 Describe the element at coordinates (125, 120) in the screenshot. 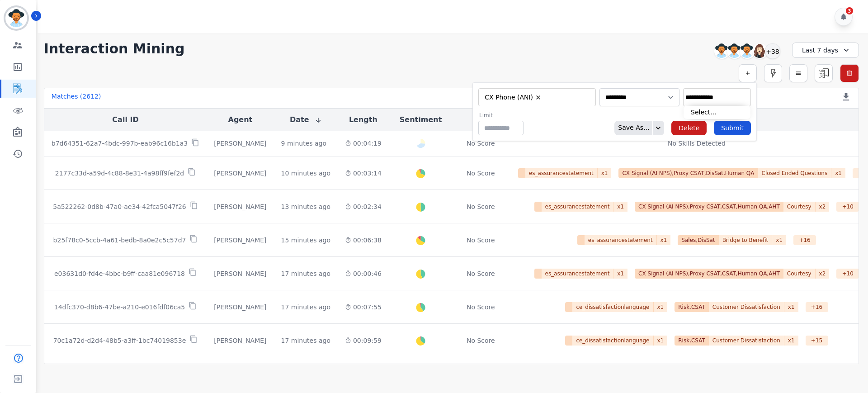

I see `button: Call ID` at that location.